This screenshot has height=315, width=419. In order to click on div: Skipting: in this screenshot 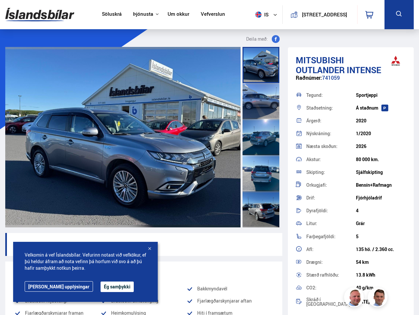, I will do `click(331, 172)`.